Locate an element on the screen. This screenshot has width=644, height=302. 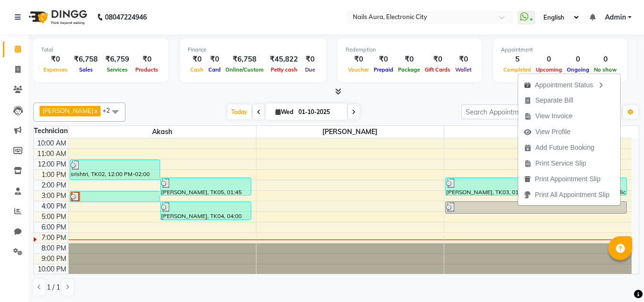
div: 5 is located at coordinates (517, 59).